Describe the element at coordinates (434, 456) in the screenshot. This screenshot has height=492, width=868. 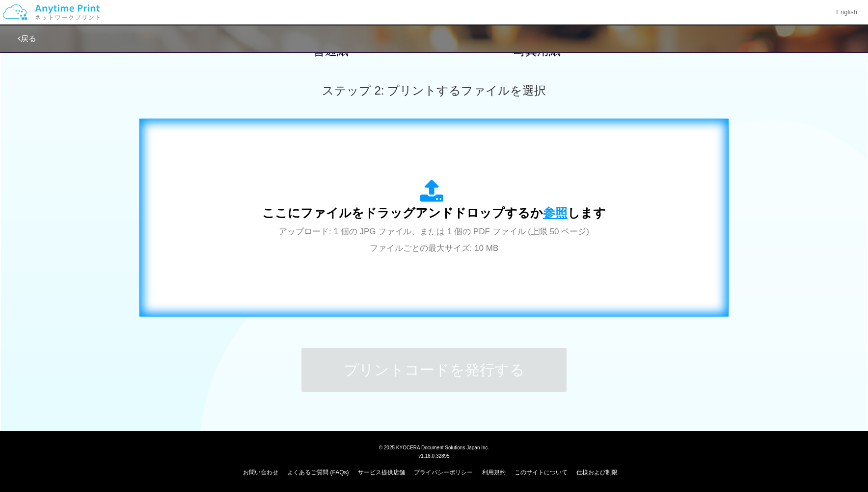
I see `span: v1.18.0.32895` at that location.